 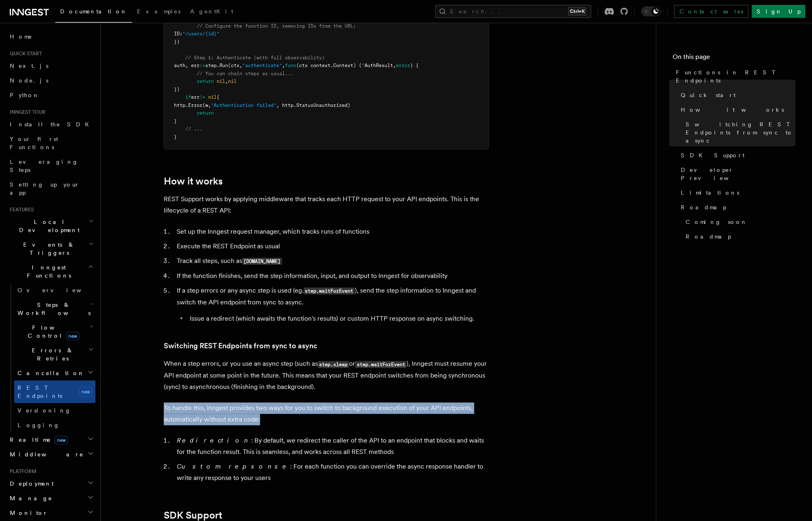 What do you see at coordinates (326, 376) in the screenshot?
I see `p: When a step errors, or you use an async step (such as or ), Inngest must resume your API endpoint...` at bounding box center [326, 376].